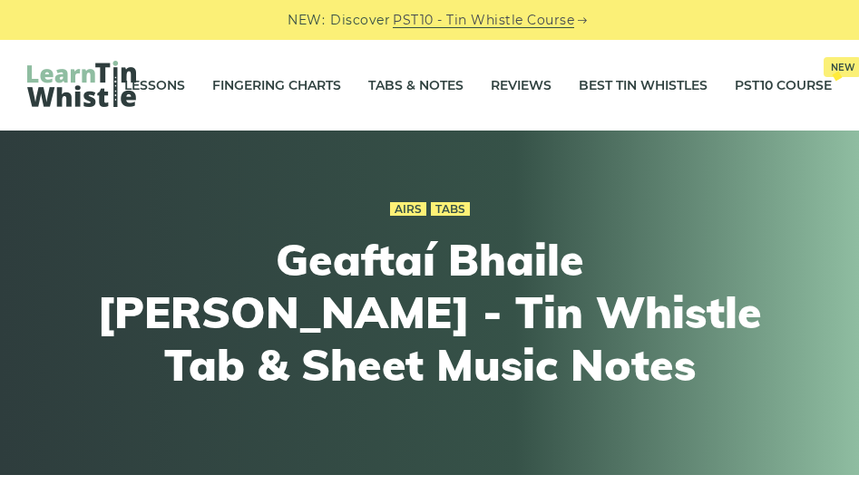 This screenshot has width=859, height=504. What do you see at coordinates (450, 209) in the screenshot?
I see `a: Tabs` at bounding box center [450, 209].